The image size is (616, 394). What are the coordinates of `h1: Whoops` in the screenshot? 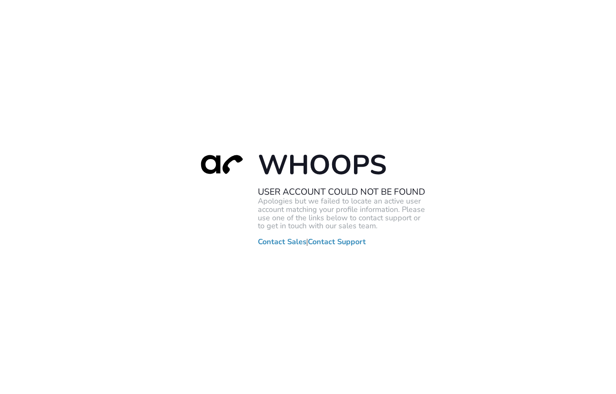 It's located at (342, 164).